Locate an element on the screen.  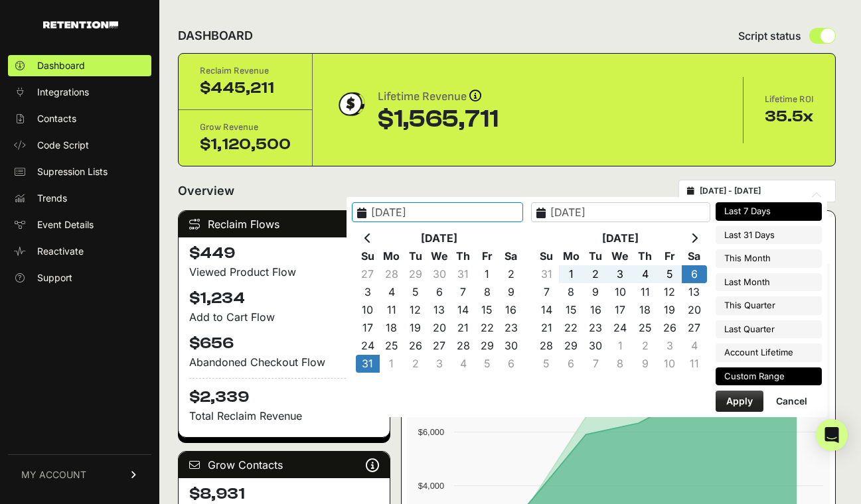
h2: DASHBOARD is located at coordinates (215, 36).